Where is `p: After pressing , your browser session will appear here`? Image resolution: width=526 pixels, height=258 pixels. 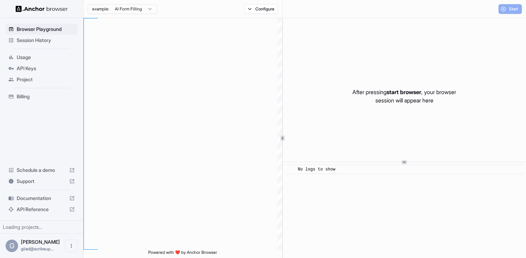 p: After pressing , your browser session will appear here is located at coordinates (404, 96).